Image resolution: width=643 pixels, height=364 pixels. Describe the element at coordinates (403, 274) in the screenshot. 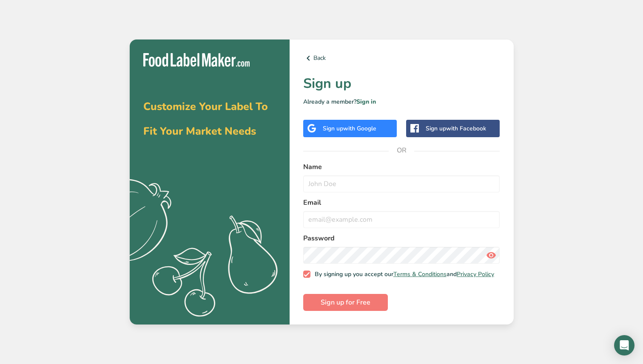

I see `span: By signing up you accept our and` at that location.